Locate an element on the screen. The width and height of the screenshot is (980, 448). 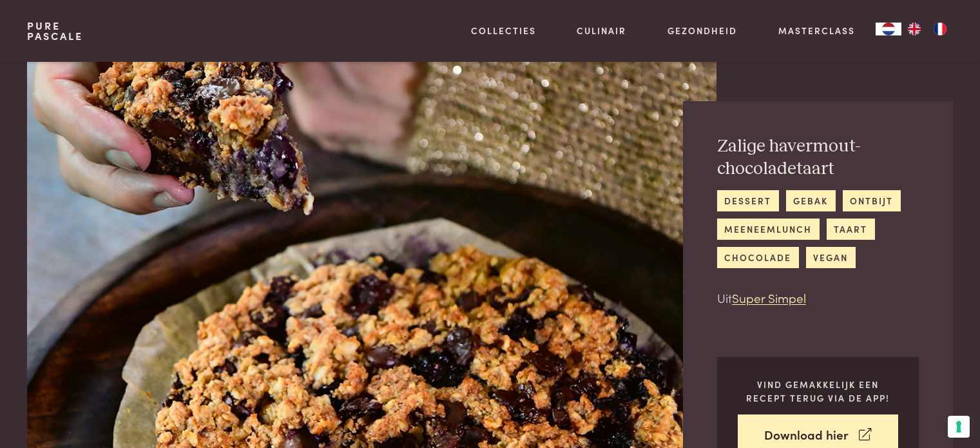
div: Language is located at coordinates (889, 29).